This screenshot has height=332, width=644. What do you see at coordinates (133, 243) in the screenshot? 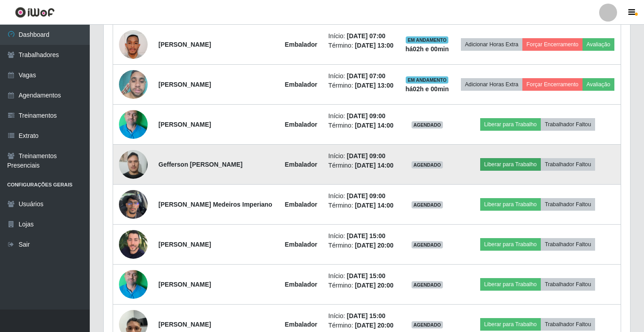
I see `img: 1683118670739.jpeg` at bounding box center [133, 243].